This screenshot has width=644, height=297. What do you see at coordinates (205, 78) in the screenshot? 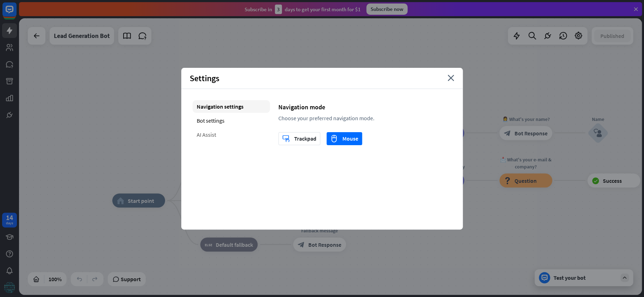
I see `span: Settings` at bounding box center [205, 78].